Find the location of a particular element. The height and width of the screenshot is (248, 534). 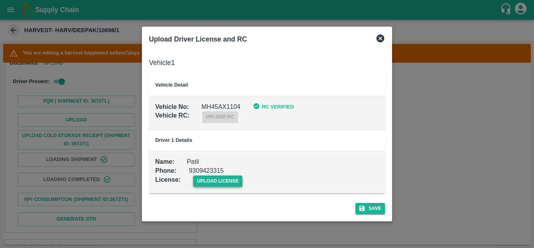

div: Patil is located at coordinates (187, 155).